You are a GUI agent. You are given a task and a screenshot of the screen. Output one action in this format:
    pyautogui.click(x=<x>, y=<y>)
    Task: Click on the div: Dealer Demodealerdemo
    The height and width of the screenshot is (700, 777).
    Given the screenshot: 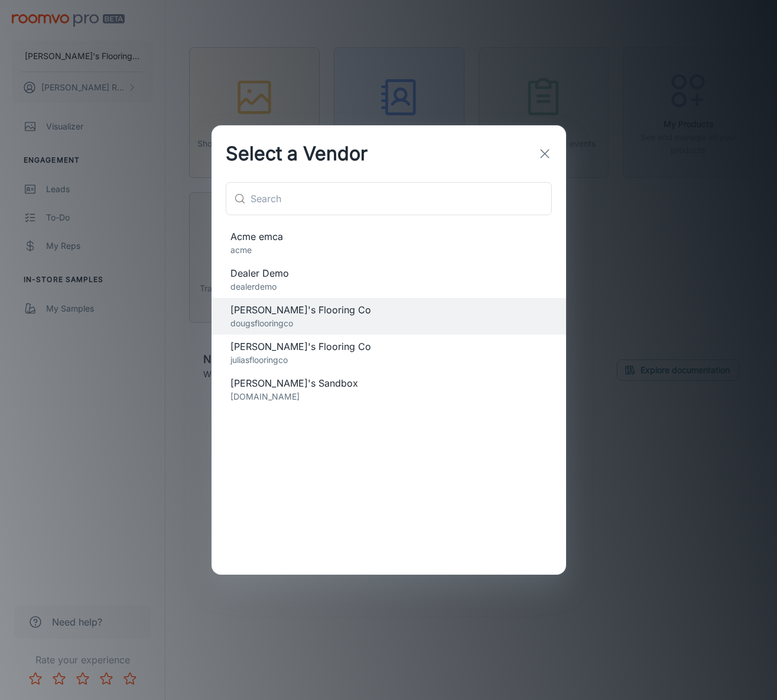 What is the action you would take?
    pyautogui.click(x=388, y=279)
    